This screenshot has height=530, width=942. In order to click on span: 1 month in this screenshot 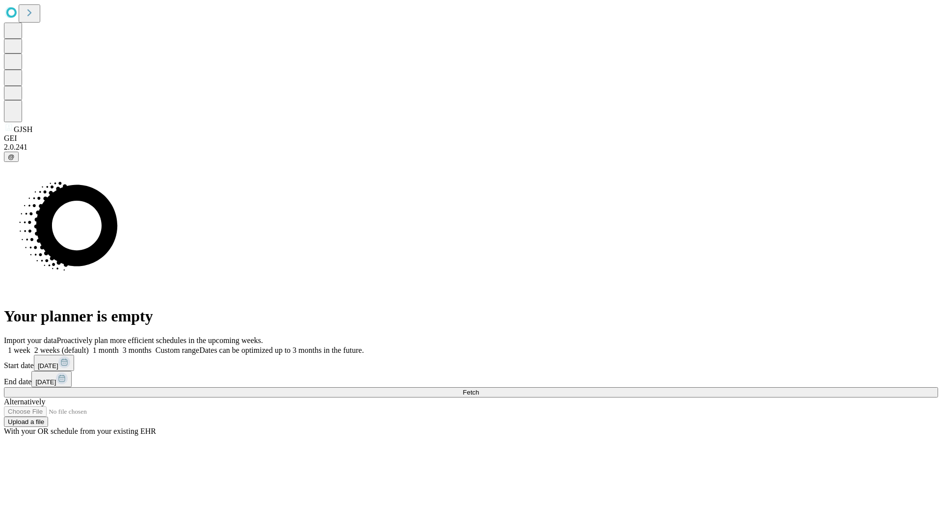, I will do `click(105, 350)`.